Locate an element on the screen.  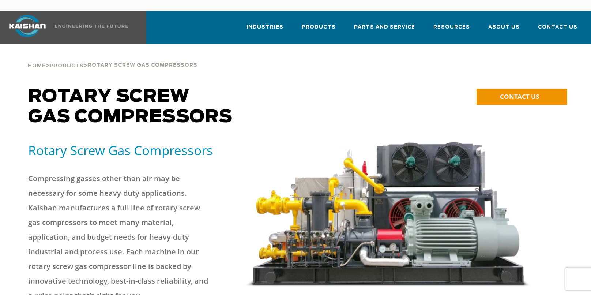
a: CONTACT US is located at coordinates (522, 97).